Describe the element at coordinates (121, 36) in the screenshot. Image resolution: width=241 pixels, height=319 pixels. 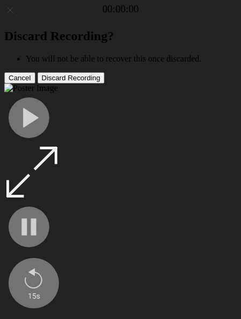
I see `h2: Discard Recording?` at that location.